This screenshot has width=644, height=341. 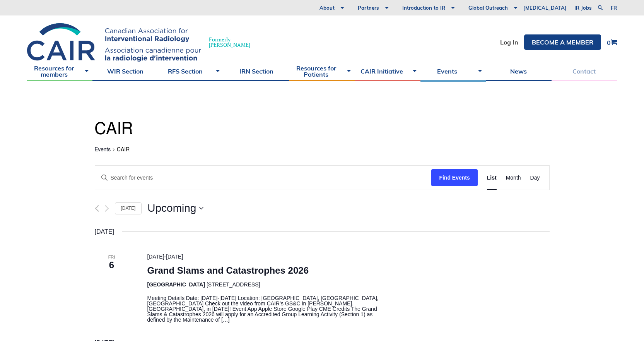 I want to click on a: Become a member, so click(x=562, y=42).